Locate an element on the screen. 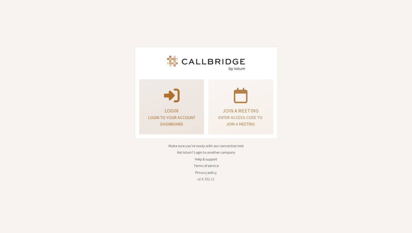 The image size is (412, 233). a: Help & support is located at coordinates (206, 159).